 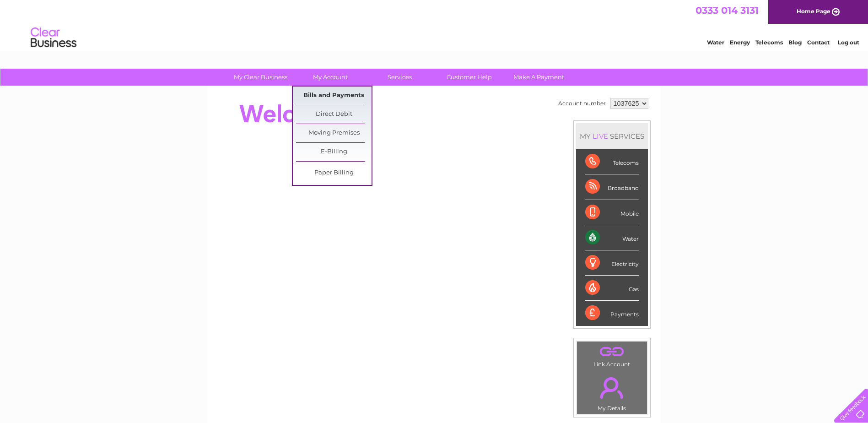 What do you see at coordinates (740, 42) in the screenshot?
I see `a: Energy` at bounding box center [740, 42].